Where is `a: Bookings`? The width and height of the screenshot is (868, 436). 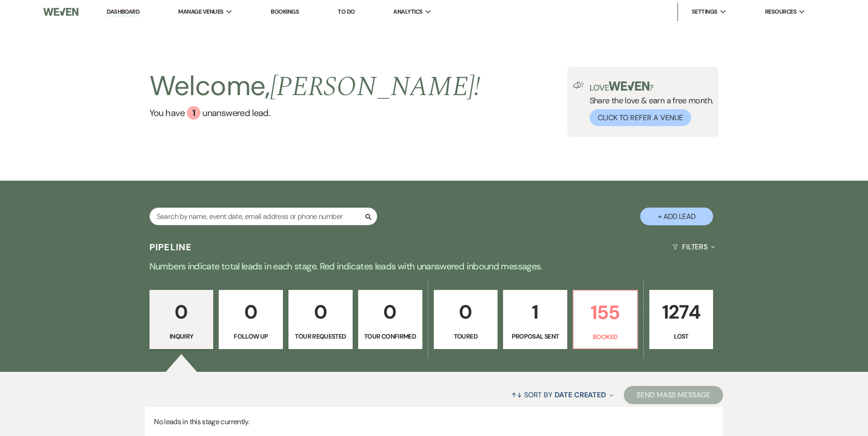 a: Bookings is located at coordinates (285, 11).